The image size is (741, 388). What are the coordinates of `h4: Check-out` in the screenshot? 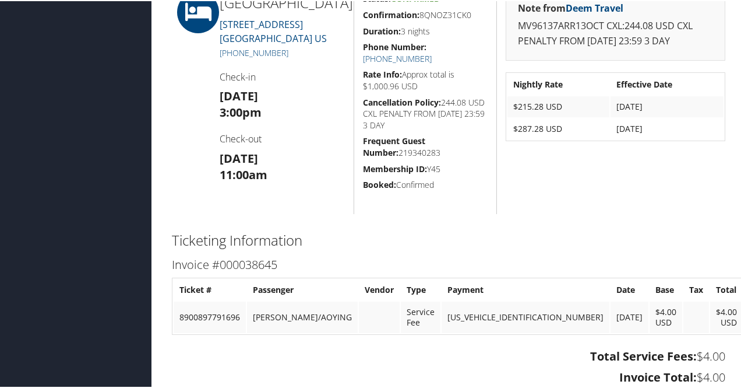 It's located at (282, 138).